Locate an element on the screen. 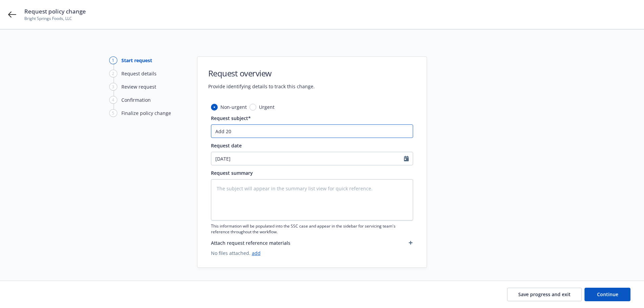 Image resolution: width=644 pixels, height=308 pixels. input: Urgent is located at coordinates (253, 107).